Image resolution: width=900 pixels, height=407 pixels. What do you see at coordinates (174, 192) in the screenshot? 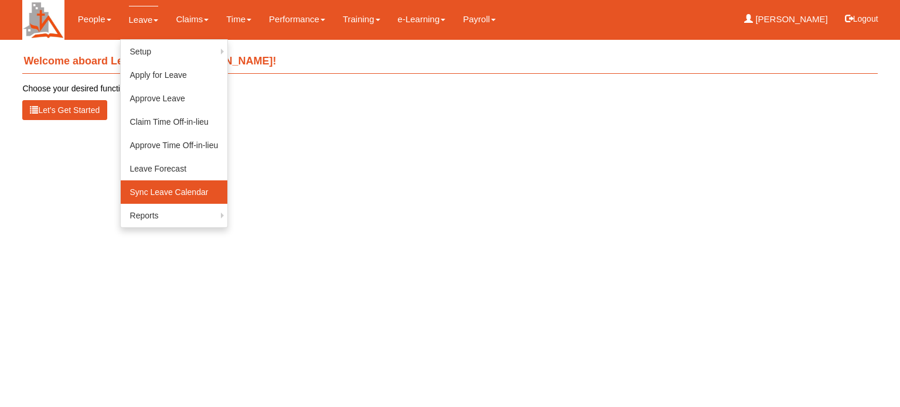
I see `a: Sync Leave Calendar` at bounding box center [174, 192].